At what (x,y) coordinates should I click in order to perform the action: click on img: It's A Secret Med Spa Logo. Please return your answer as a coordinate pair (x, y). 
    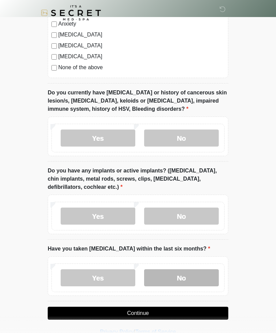
    Looking at the image, I should click on (71, 13).